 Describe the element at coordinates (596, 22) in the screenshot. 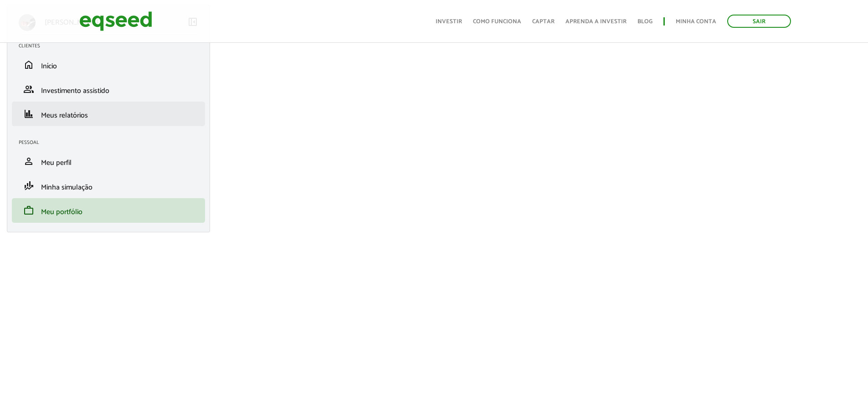

I see `a: Aprenda a investir` at that location.